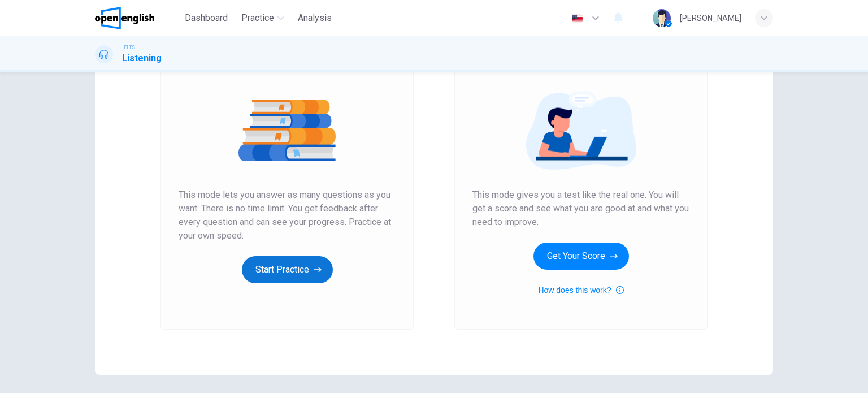  Describe the element at coordinates (581, 290) in the screenshot. I see `button: How does this work?` at that location.